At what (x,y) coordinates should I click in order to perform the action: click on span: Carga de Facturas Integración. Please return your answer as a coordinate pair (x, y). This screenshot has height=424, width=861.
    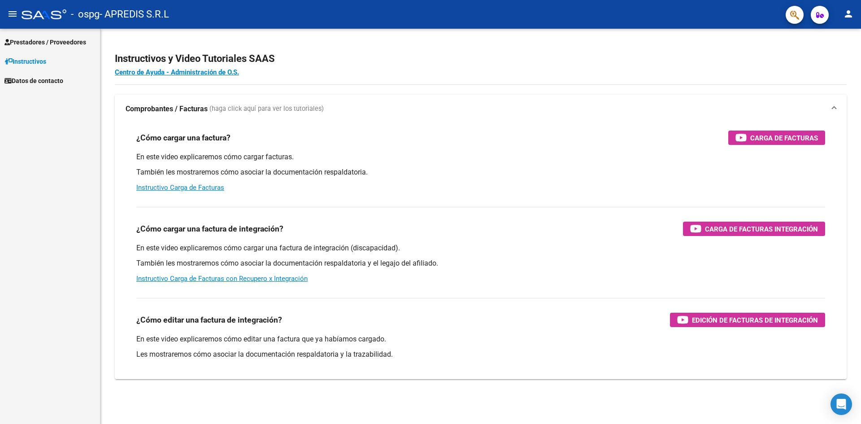
    Looking at the image, I should click on (762, 229).